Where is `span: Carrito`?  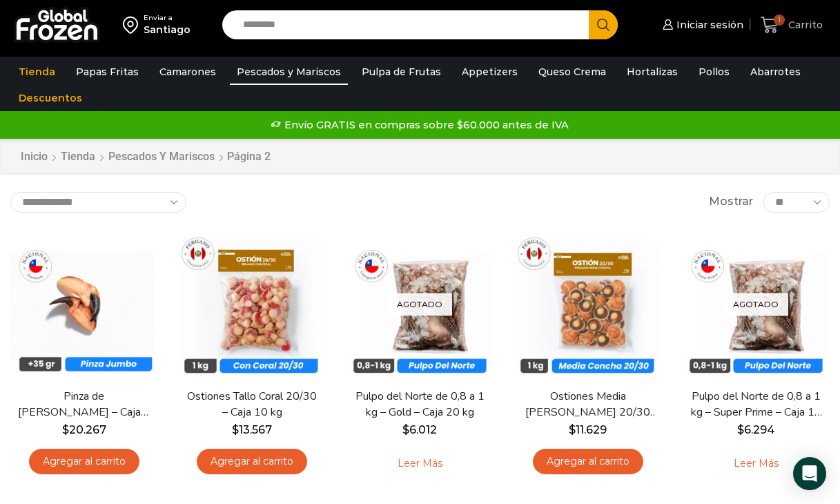
span: Carrito is located at coordinates (803, 25).